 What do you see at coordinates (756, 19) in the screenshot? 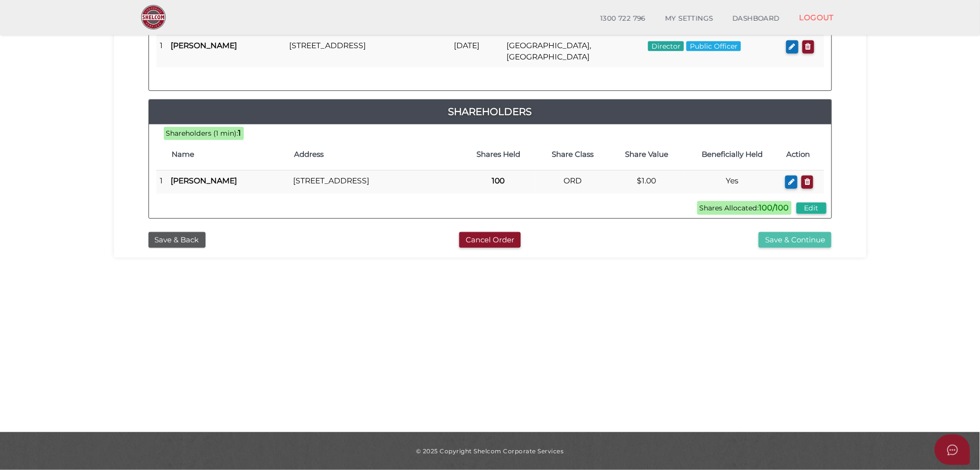
I see `a: DASHBOARD` at bounding box center [756, 19].